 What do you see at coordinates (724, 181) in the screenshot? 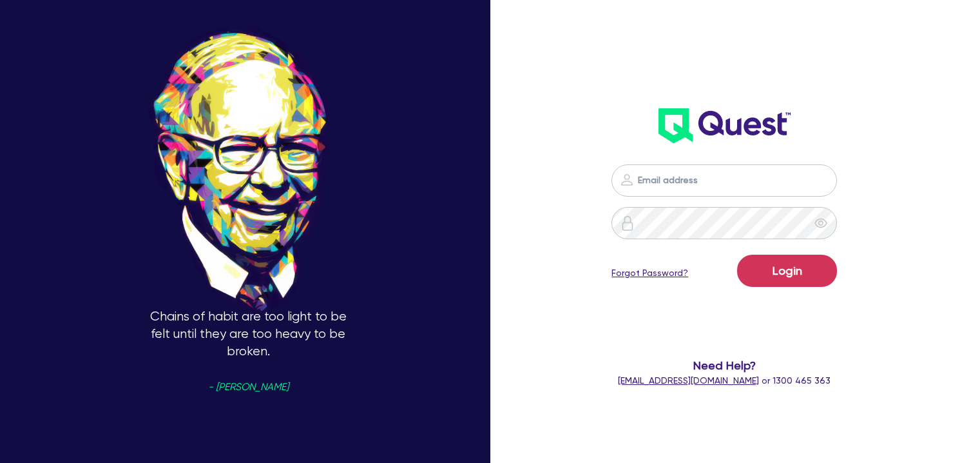
I see `input: Email address` at bounding box center [724, 181].